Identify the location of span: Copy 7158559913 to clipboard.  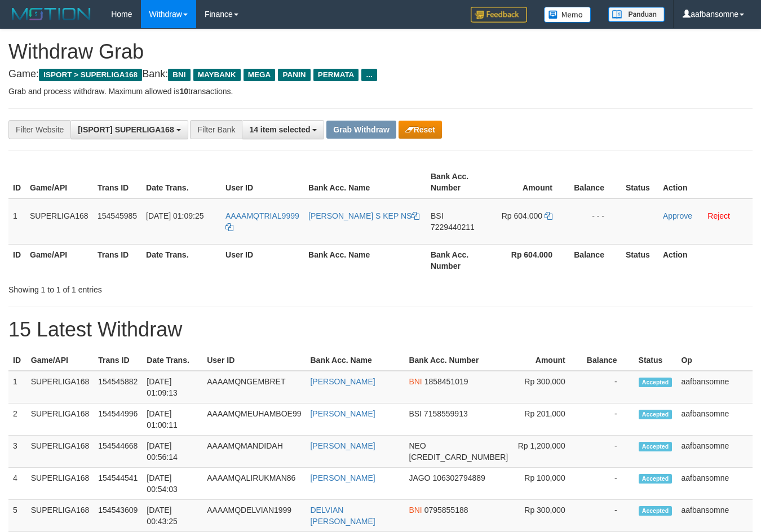
(446, 414).